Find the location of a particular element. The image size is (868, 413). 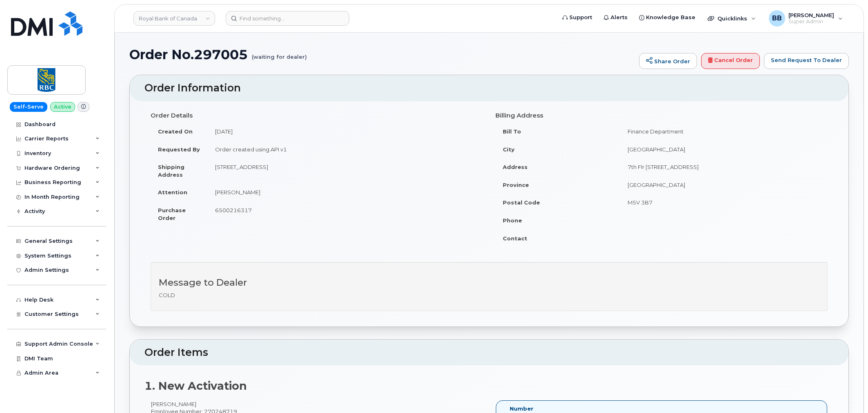

h4: Billing Address is located at coordinates (661, 116).